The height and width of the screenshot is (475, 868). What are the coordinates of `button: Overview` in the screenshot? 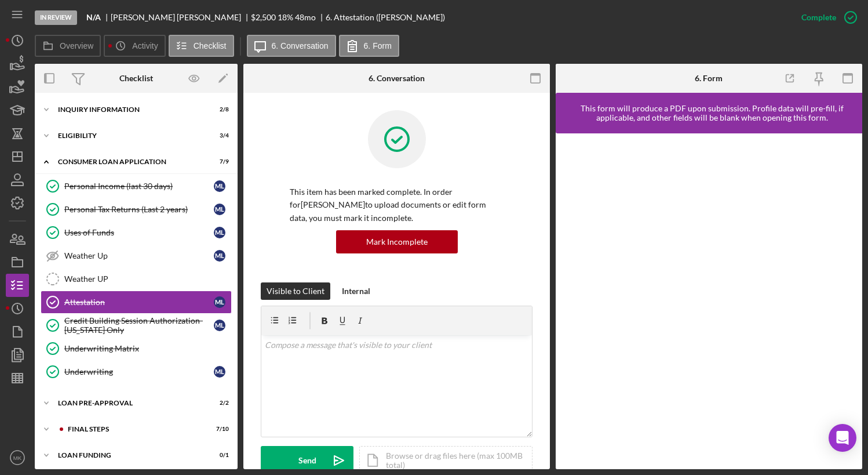 It's located at (68, 46).